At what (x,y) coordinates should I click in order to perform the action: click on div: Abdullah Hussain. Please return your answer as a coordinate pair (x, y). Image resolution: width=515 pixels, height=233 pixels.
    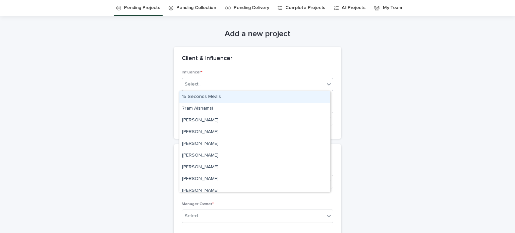
    Looking at the image, I should click on (255, 191).